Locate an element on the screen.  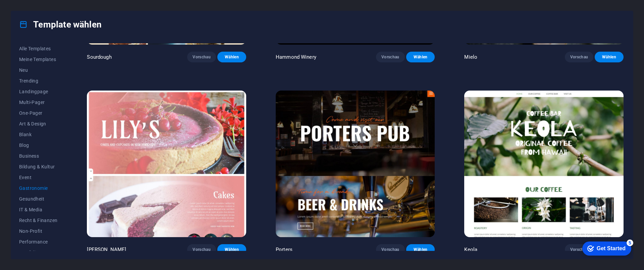
span: Blank is located at coordinates (38, 134).